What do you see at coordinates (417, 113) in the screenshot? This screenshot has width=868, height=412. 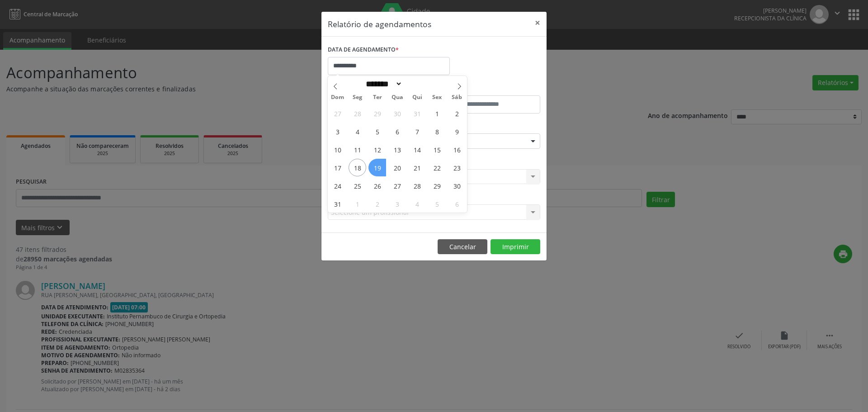 I see `span: Julho 31, 2025` at bounding box center [417, 113].